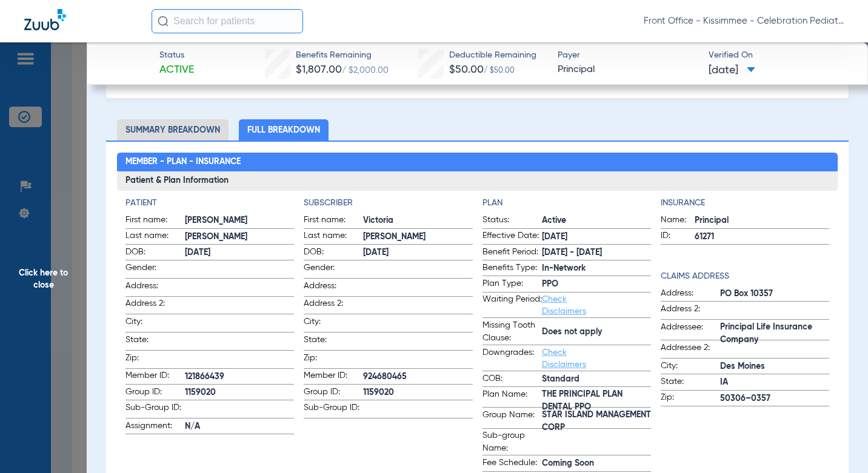 This screenshot has width=868, height=473. What do you see at coordinates (513, 237) in the screenshot?
I see `span: Effective Date:` at bounding box center [513, 237].